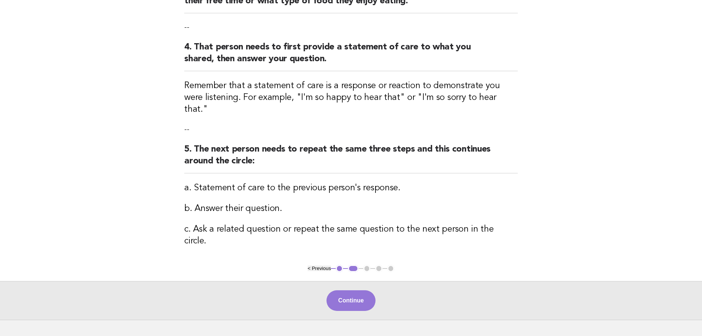 The width and height of the screenshot is (702, 336). I want to click on h3: b. Answer their question., so click(351, 209).